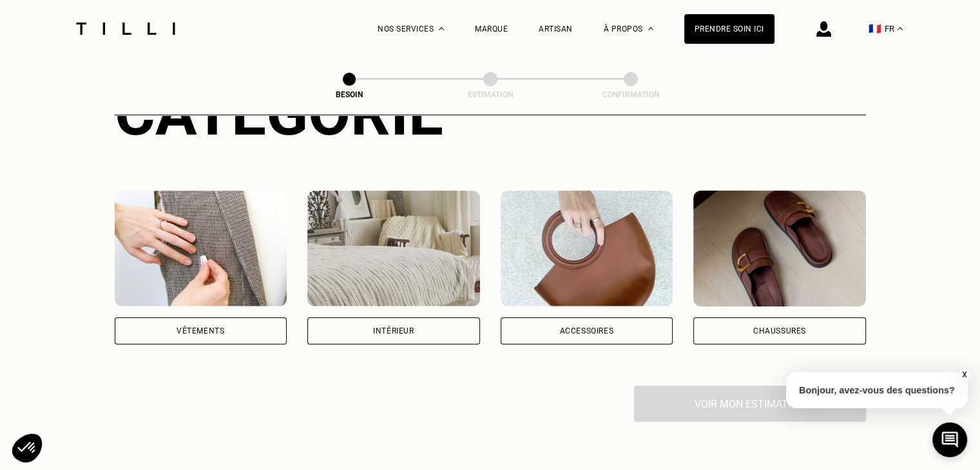  What do you see at coordinates (126, 28) in the screenshot?
I see `img: Logo du service de couturière Tilli` at bounding box center [126, 28].